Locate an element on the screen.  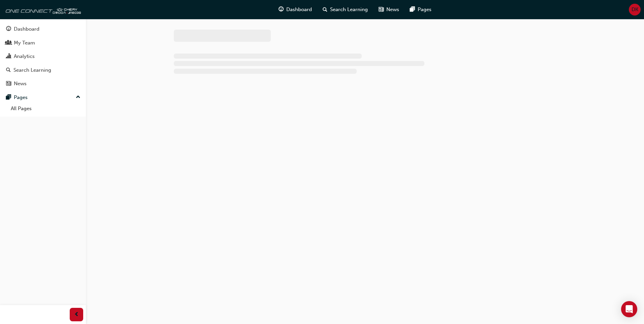
div: My Team is located at coordinates (24, 43).